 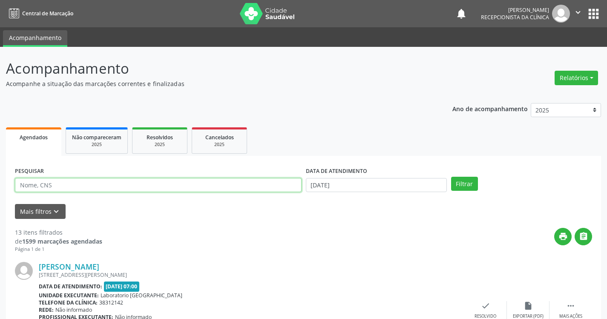 I want to click on button: apps, so click(x=593, y=14).